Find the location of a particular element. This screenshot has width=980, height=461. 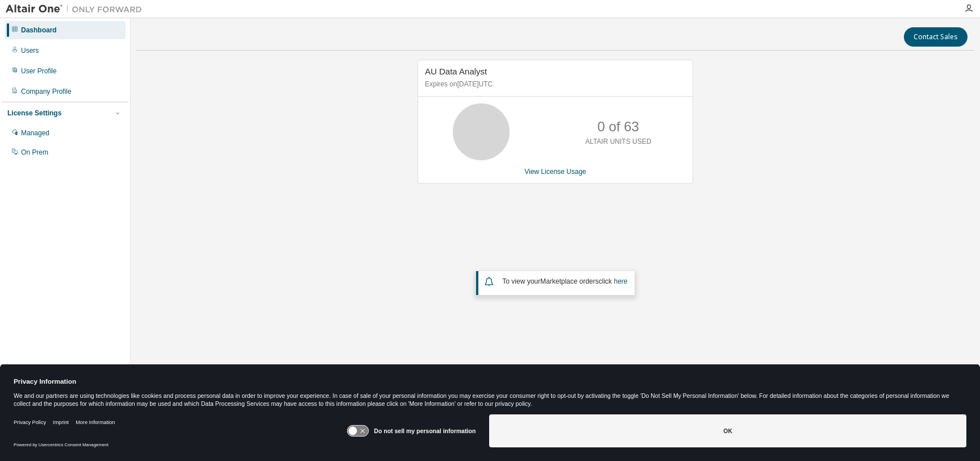

div: Users is located at coordinates (30, 51).